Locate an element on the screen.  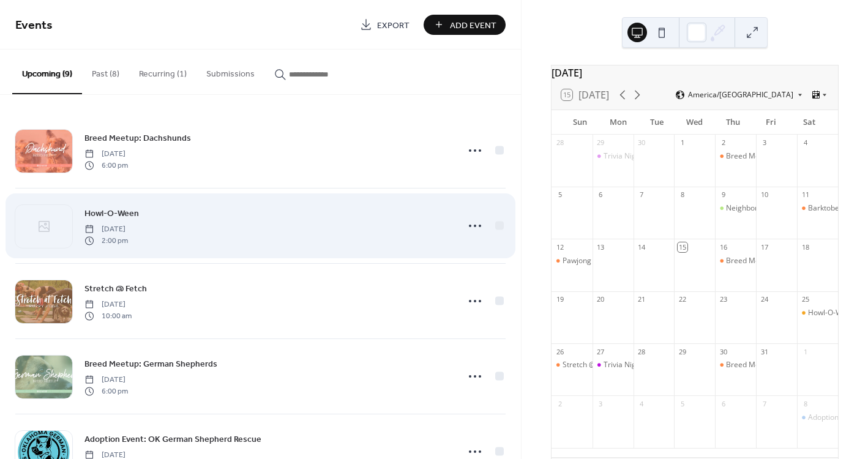
div: 10 is located at coordinates (763, 195).